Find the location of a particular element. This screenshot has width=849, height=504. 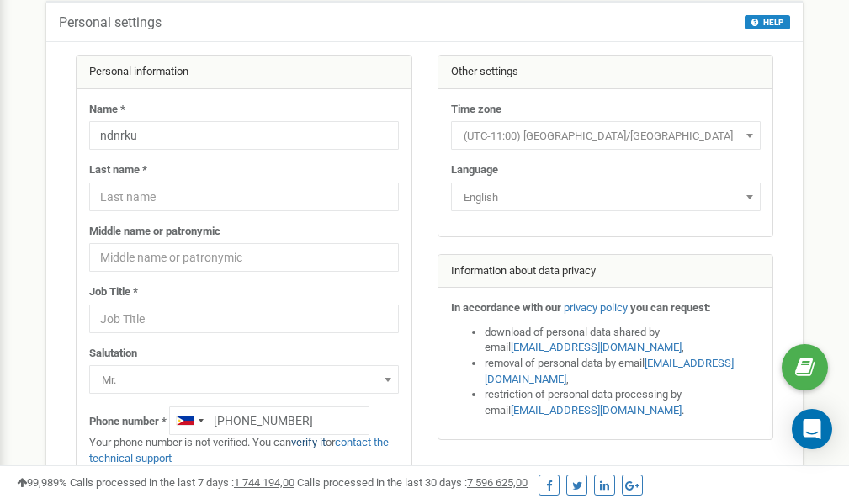

label: Job Title * is located at coordinates (114, 292).